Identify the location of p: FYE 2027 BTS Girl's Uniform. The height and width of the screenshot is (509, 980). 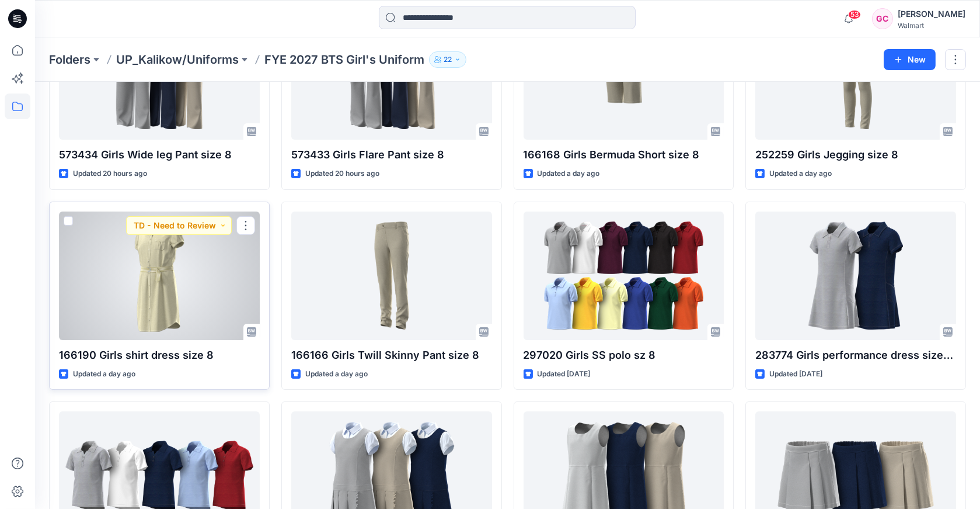
(344, 60).